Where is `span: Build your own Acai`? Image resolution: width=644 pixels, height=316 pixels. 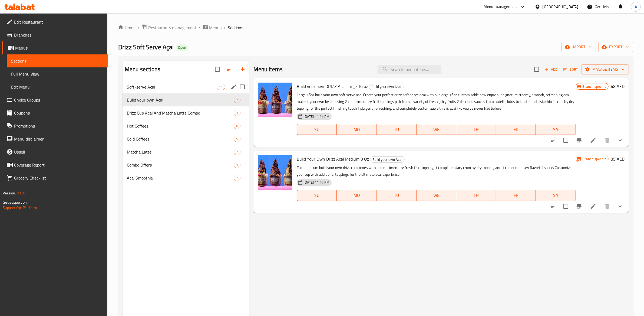 span: Build your own Acai is located at coordinates (180, 100).